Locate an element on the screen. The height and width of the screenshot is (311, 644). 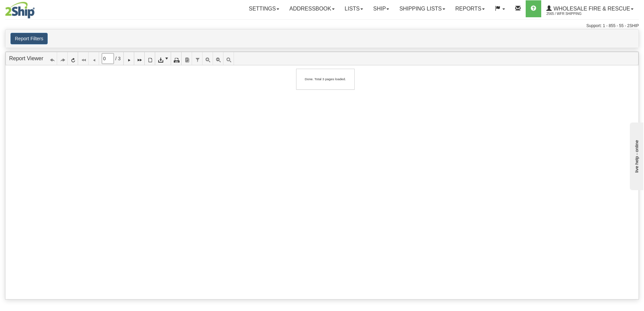
a: Print is located at coordinates (176, 58).